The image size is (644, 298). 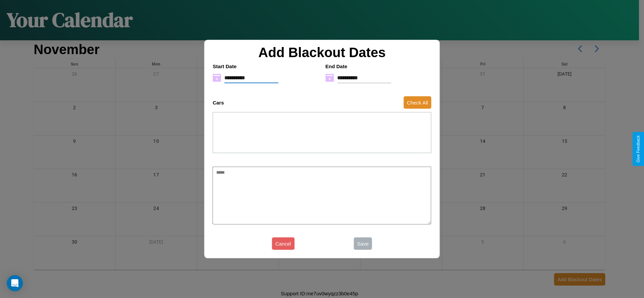 What do you see at coordinates (378, 66) in the screenshot?
I see `h4: End Date` at bounding box center [378, 66].